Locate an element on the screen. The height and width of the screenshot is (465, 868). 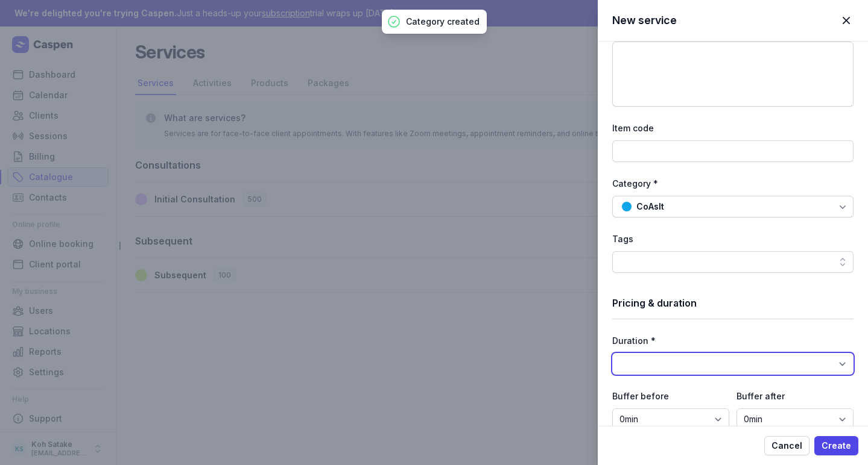
button: Create is located at coordinates (836, 447).